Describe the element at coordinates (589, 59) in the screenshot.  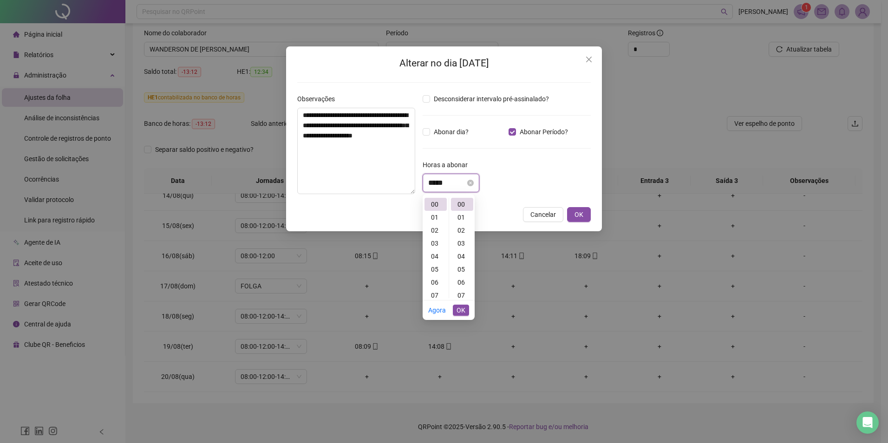
I see `button: Close` at that location.